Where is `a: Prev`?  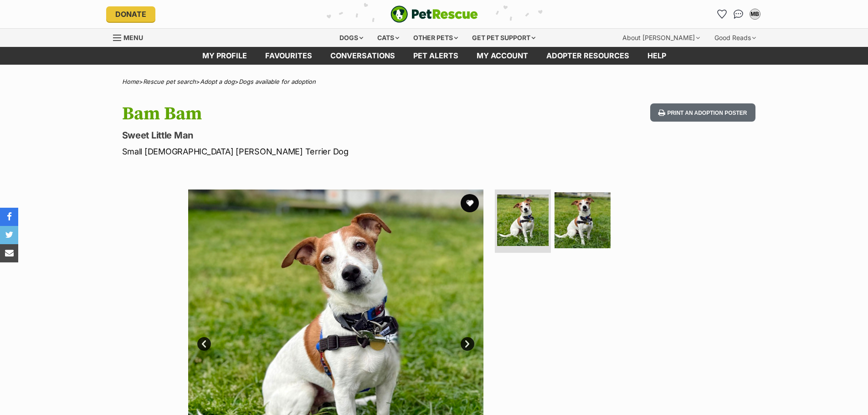 a: Prev is located at coordinates (204, 344).